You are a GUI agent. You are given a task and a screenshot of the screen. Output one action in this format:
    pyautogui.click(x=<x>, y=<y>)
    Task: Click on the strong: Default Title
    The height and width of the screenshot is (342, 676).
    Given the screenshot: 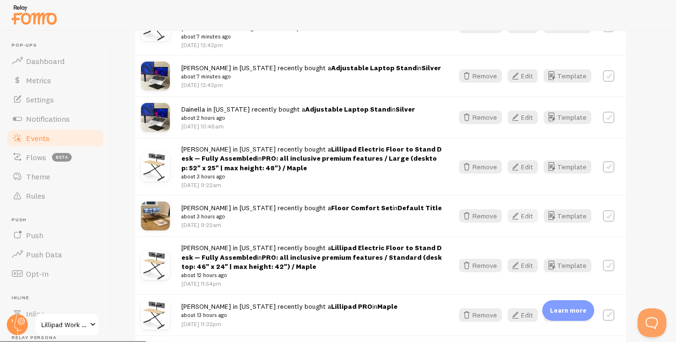 What is the action you would take?
    pyautogui.click(x=419, y=208)
    